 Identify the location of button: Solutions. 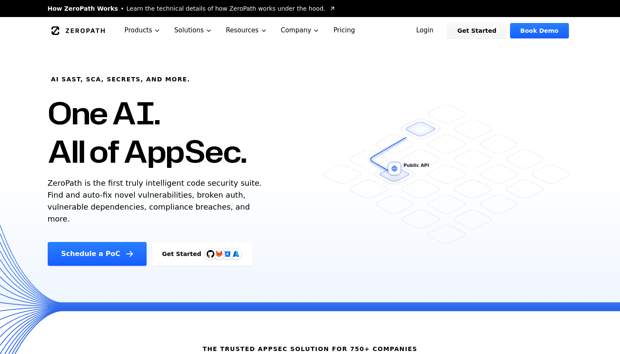
(193, 30).